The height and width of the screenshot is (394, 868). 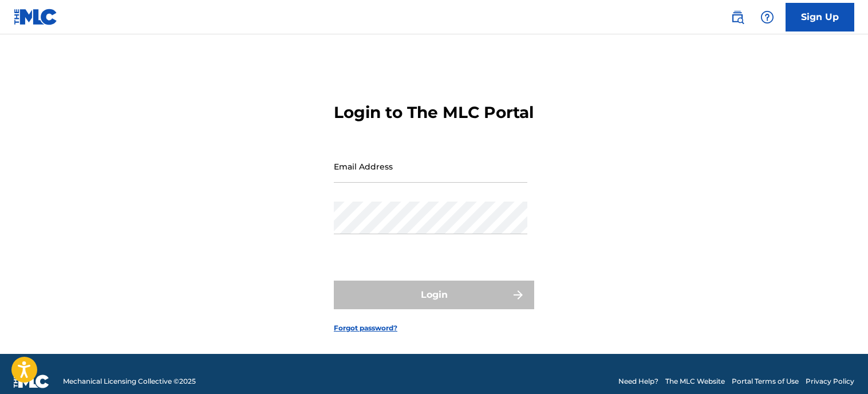 I want to click on img: MLC Logo, so click(x=35, y=16).